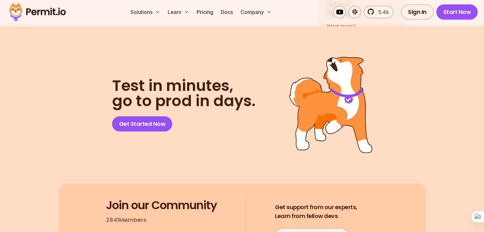 The height and width of the screenshot is (232, 484). I want to click on a: Start Now, so click(457, 12).